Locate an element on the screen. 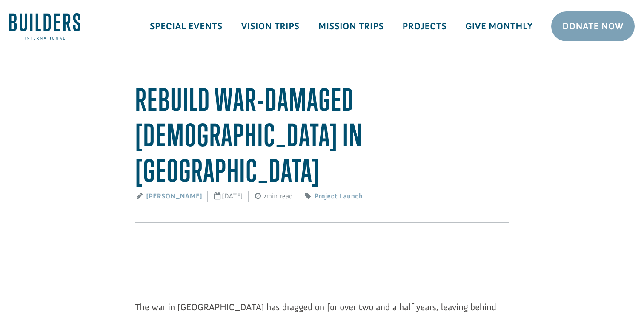 The width and height of the screenshot is (644, 317). a: Special Events is located at coordinates (186, 26).